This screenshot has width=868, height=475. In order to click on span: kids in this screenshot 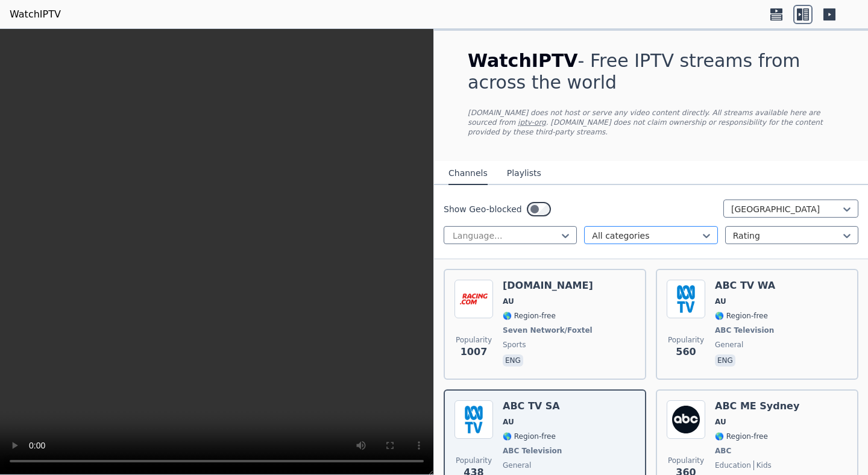, I will do `click(763, 465)`.